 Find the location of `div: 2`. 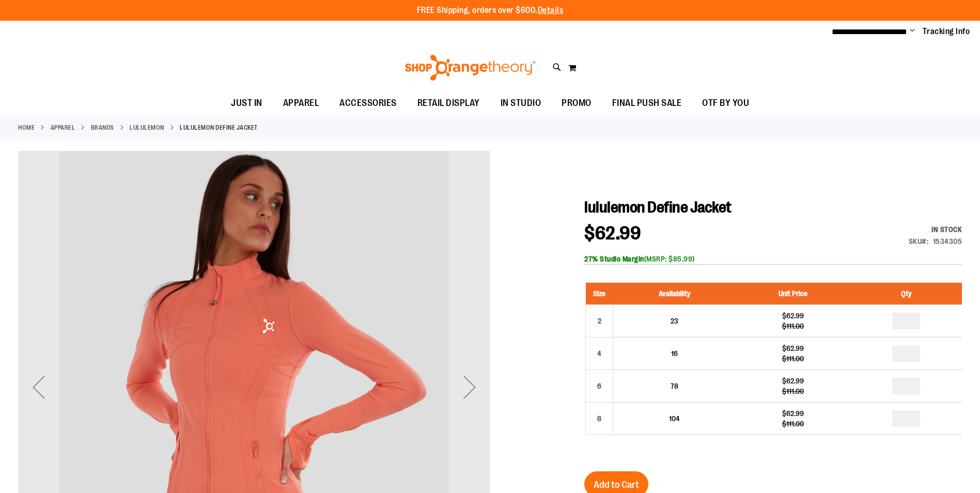

div: 2 is located at coordinates (600, 321).